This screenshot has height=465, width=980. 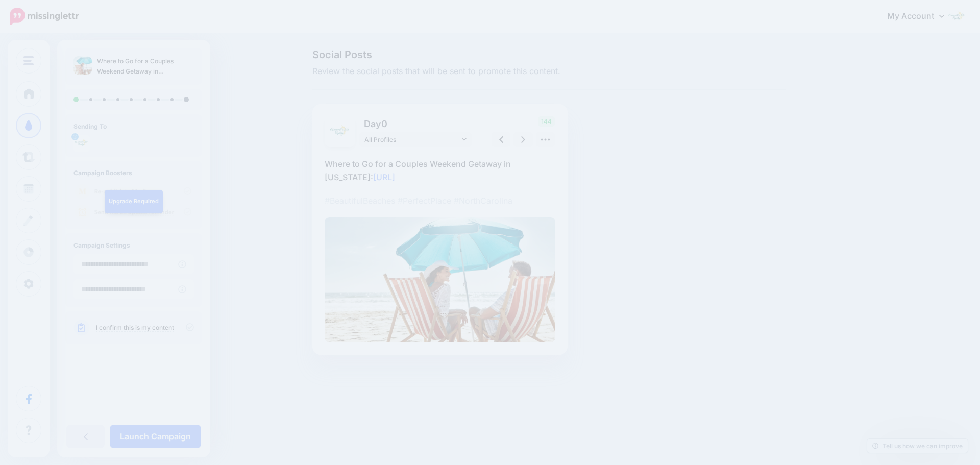 What do you see at coordinates (921, 16) in the screenshot?
I see `a: My Account` at bounding box center [921, 16].